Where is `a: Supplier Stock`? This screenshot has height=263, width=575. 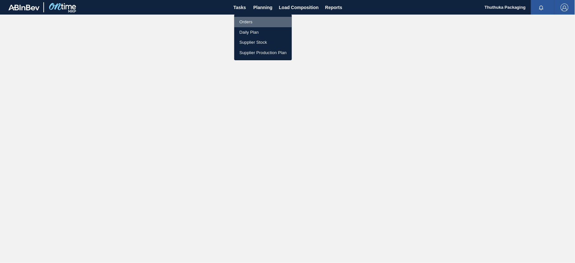
a: Supplier Stock is located at coordinates (263, 42).